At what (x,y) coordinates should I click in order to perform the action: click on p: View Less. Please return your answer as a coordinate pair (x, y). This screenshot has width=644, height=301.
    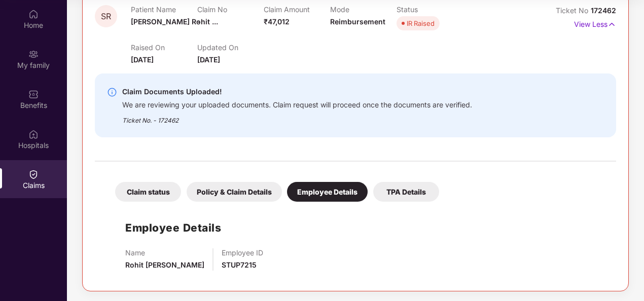
    Looking at the image, I should click on (595, 23).